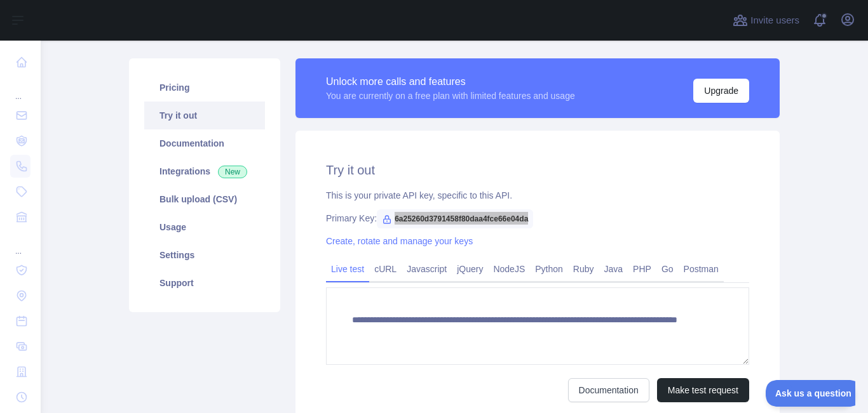 The image size is (868, 413). What do you see at coordinates (721, 91) in the screenshot?
I see `button: Upgrade` at bounding box center [721, 91].